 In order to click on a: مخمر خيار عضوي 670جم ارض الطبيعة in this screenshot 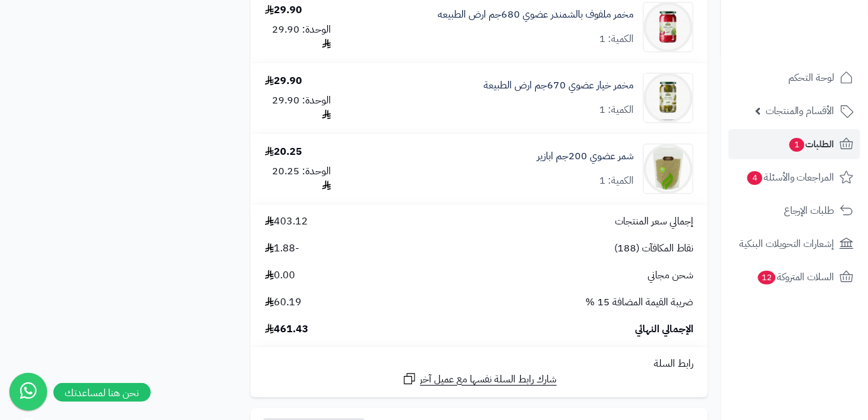, I will do `click(558, 85)`.